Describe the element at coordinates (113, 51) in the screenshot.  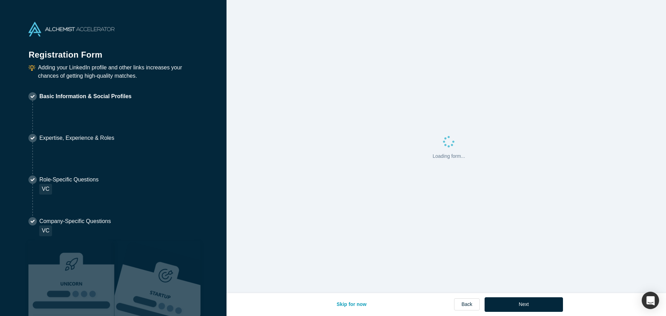
I see `h1: Registration Form` at that location.